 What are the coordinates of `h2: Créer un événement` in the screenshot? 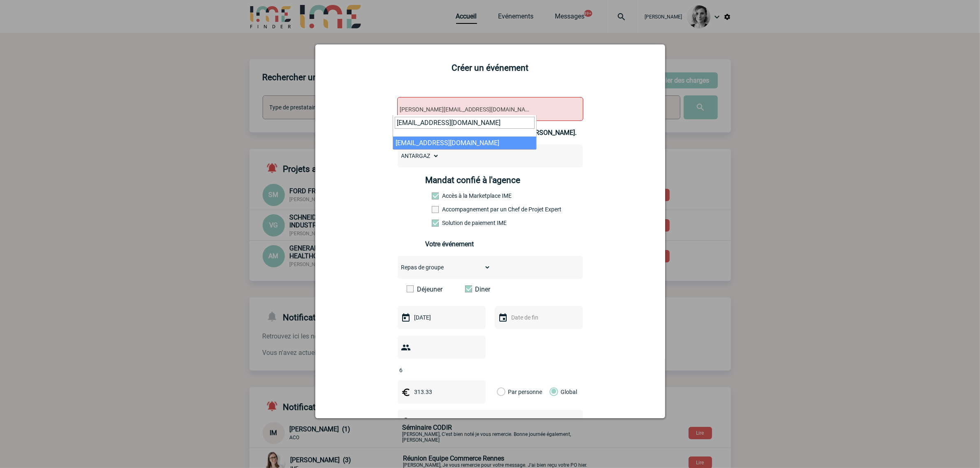 It's located at (490, 68).